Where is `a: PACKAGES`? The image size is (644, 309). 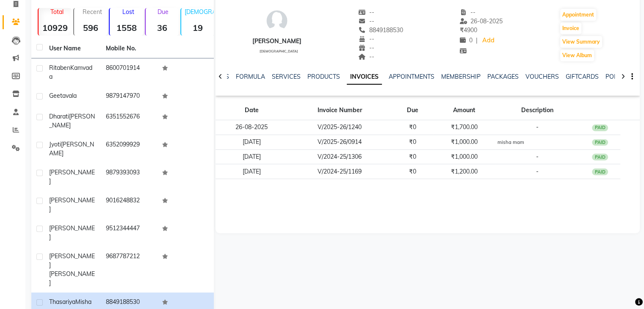 a: PACKAGES is located at coordinates (503, 77).